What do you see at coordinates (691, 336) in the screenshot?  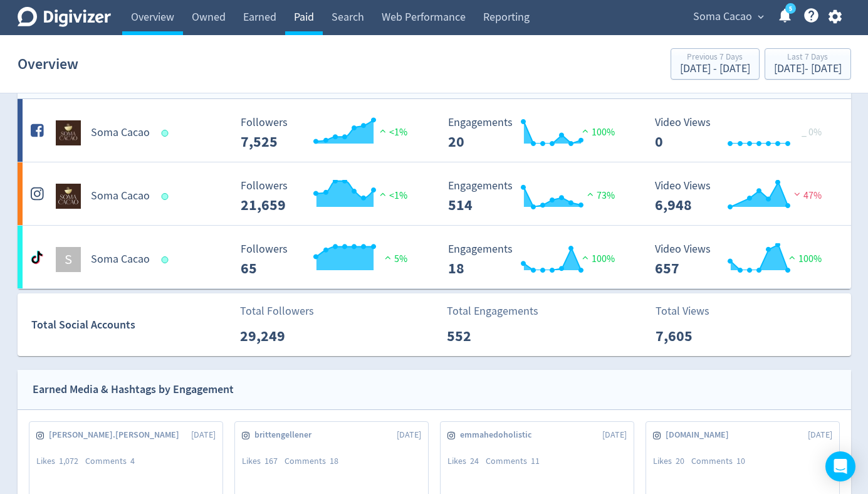 I see `p: 7,605` at bounding box center [691, 336].